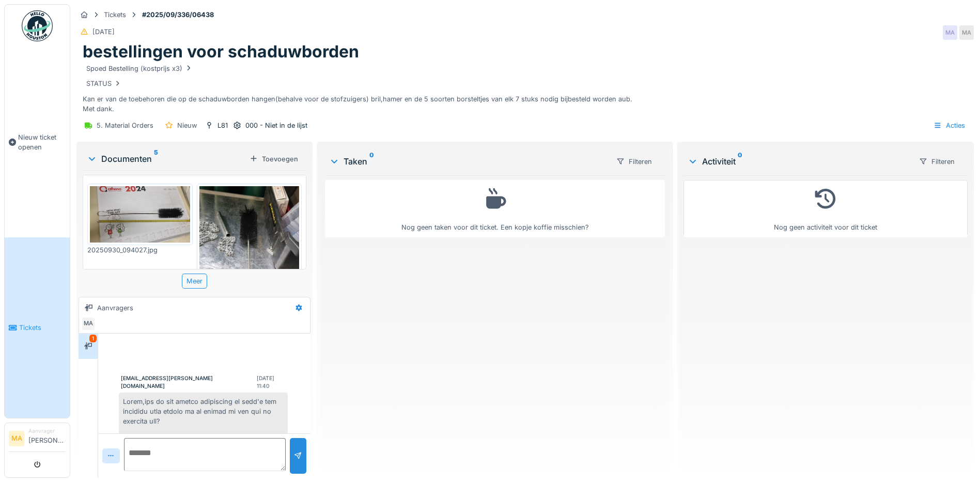 This screenshot has width=980, height=482. I want to click on img: q63mt5cfc17j8d932fc62um9fky7, so click(140, 214).